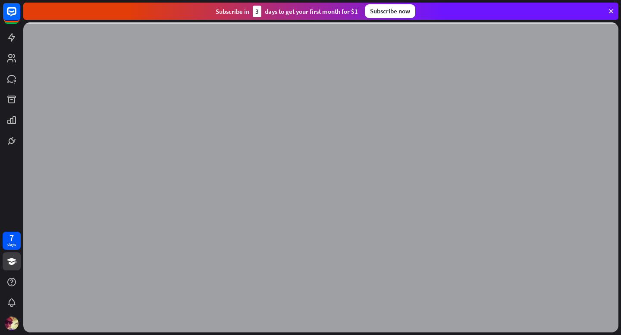 Image resolution: width=621 pixels, height=335 pixels. What do you see at coordinates (390, 11) in the screenshot?
I see `div: Subscribe now` at bounding box center [390, 11].